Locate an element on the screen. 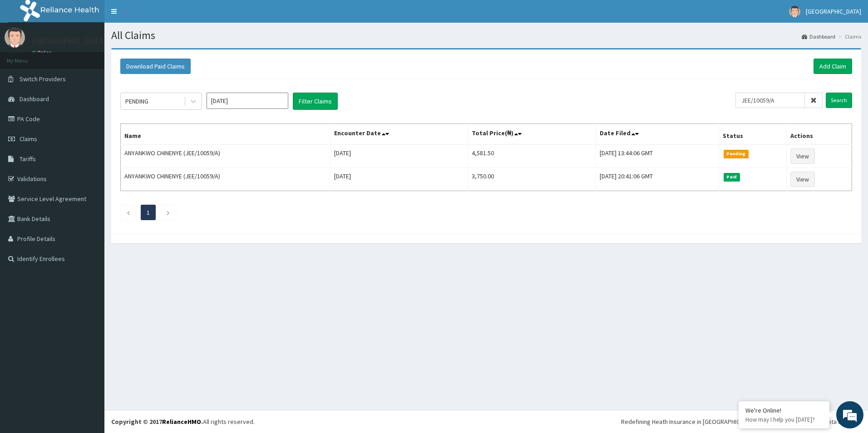 This screenshot has height=433, width=868. span: Switch Providers is located at coordinates (43, 79).